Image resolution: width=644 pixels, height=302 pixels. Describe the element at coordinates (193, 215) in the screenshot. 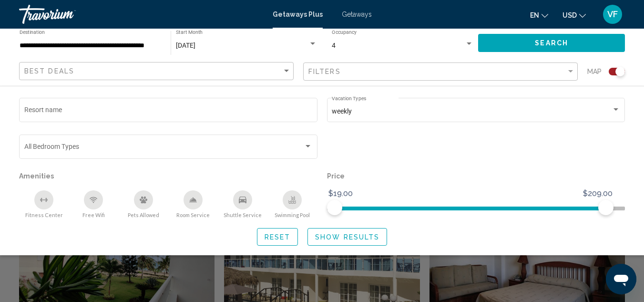

I see `span: Room Service` at that location.